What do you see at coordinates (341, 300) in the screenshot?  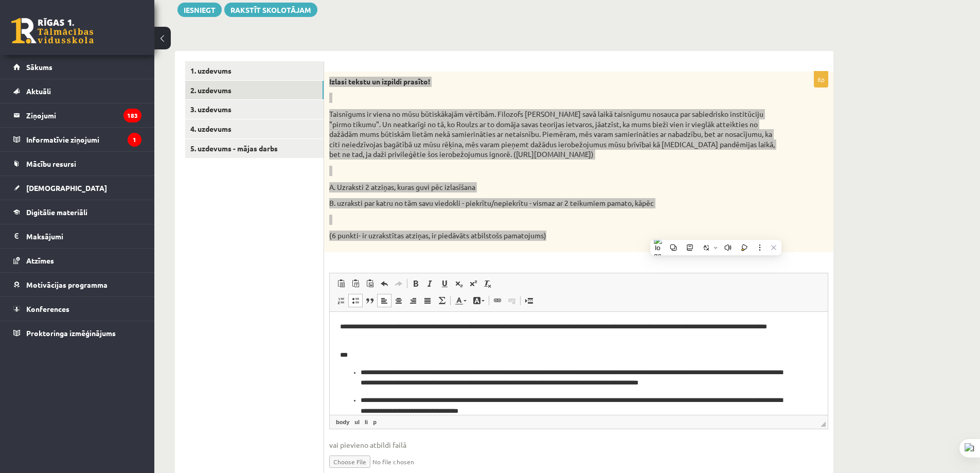 I see `a: Insert/Remove Numbered List` at bounding box center [341, 300].